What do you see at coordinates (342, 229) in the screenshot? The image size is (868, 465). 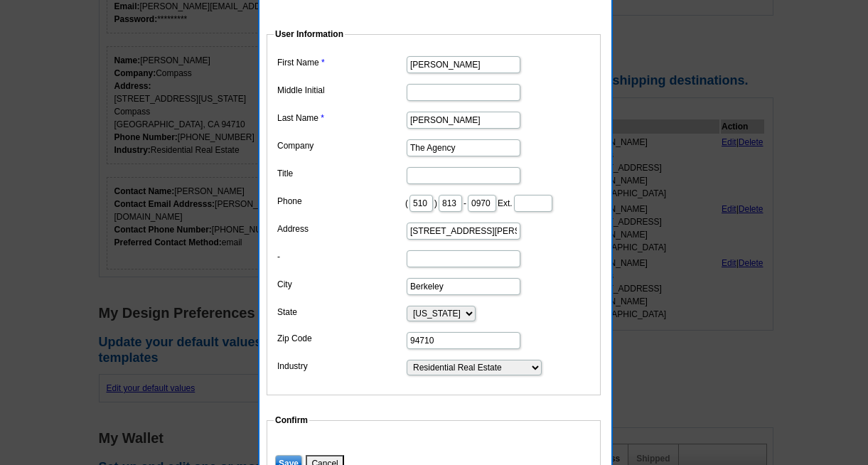 I see `label: Address` at bounding box center [342, 229].